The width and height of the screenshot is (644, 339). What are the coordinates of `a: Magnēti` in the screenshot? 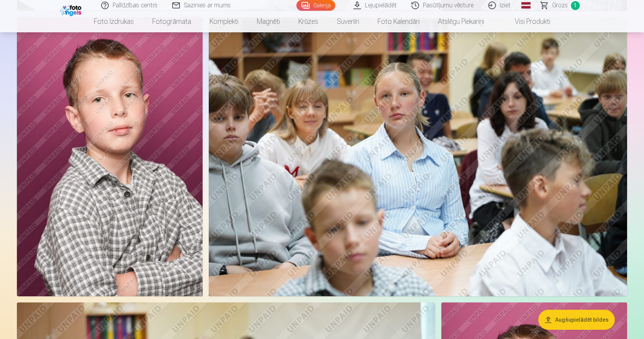 It's located at (268, 22).